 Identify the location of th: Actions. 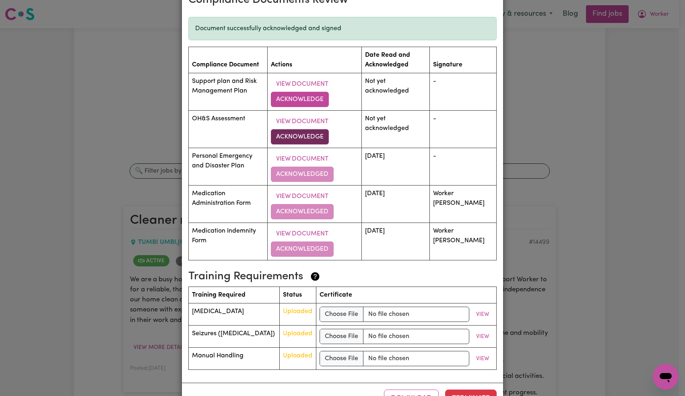
(315, 60).